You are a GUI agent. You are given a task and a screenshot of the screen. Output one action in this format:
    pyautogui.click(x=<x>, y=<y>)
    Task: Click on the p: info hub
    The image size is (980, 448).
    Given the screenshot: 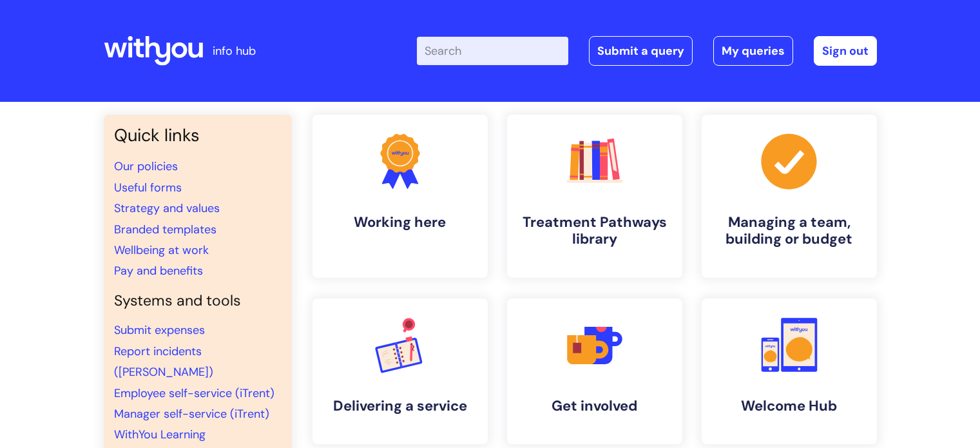 What is the action you would take?
    pyautogui.click(x=234, y=51)
    